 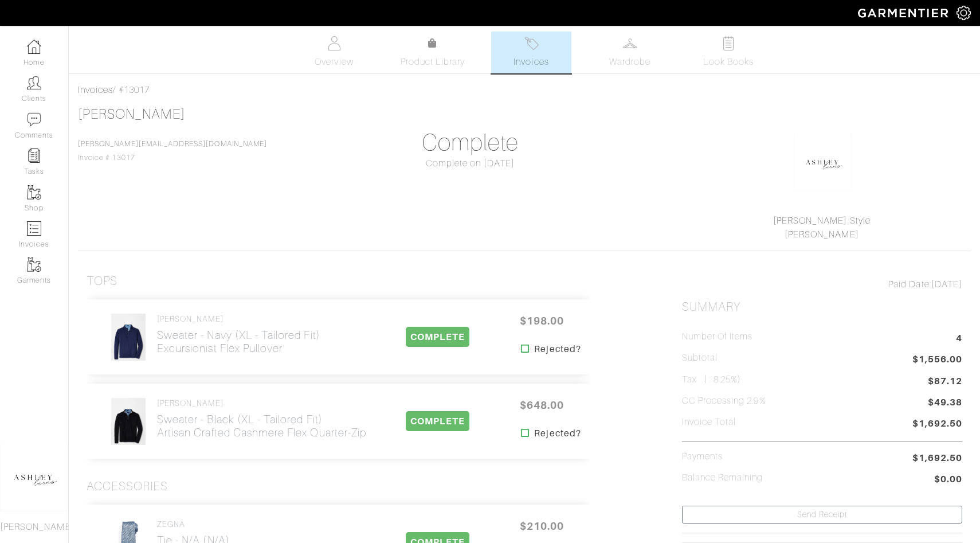 What do you see at coordinates (334, 52) in the screenshot?
I see `a: Overview` at bounding box center [334, 52].